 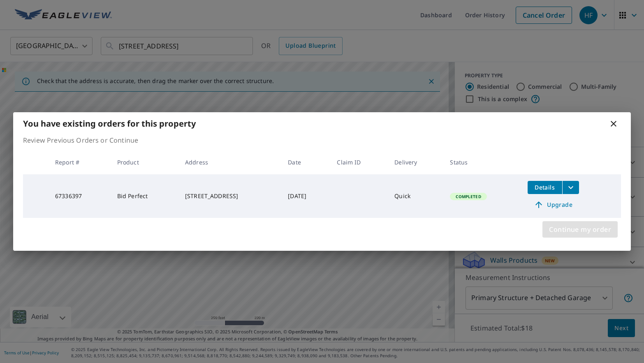 I want to click on td: Quick, so click(x=416, y=196).